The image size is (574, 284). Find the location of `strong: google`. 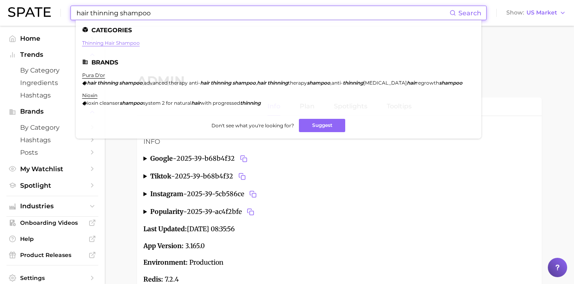

strong: google is located at coordinates (162, 158).